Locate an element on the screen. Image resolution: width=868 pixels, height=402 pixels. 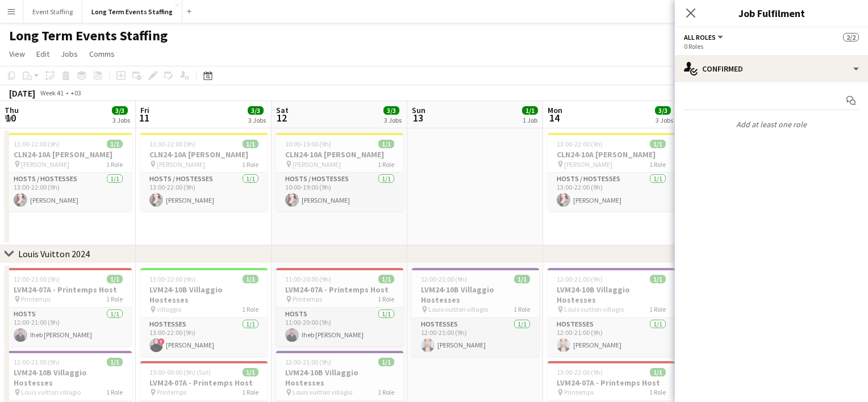
p: Add at least one role is located at coordinates (771, 124).